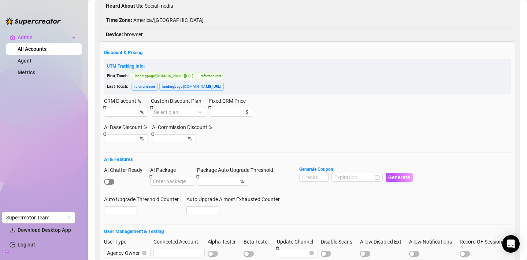 Image resolution: width=527 pixels, height=260 pixels. I want to click on input: AI Package, so click(172, 182).